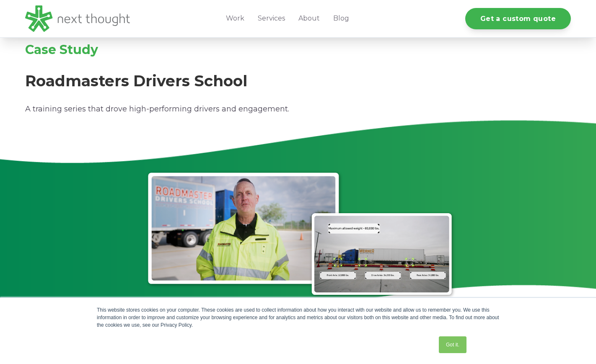 Image resolution: width=596 pixels, height=364 pixels. Describe the element at coordinates (298, 234) in the screenshot. I see `img: Road Masters copy` at that location.